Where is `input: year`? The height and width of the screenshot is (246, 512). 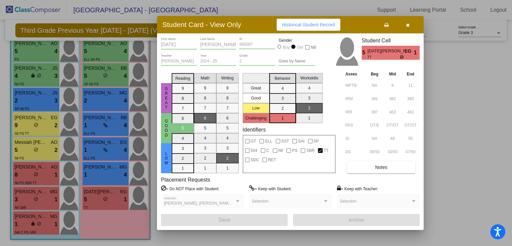
input: year is located at coordinates (218, 61).